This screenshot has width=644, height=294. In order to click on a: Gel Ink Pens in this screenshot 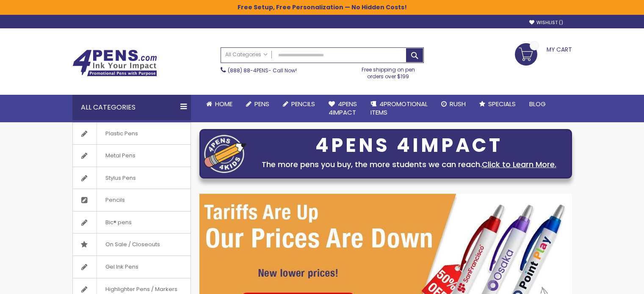, I will do `click(132, 267)`.